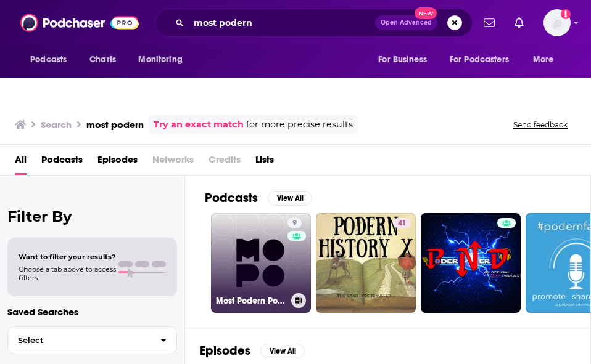  Describe the element at coordinates (56, 125) in the screenshot. I see `h3: Search` at that location.